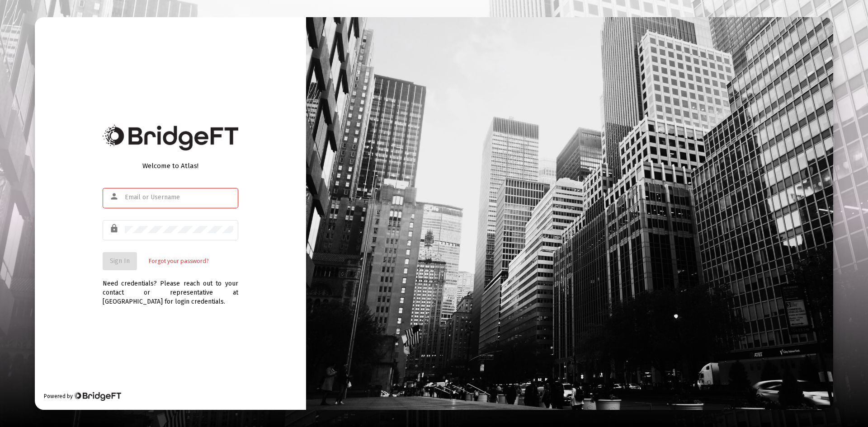 This screenshot has height=427, width=868. What do you see at coordinates (120, 261) in the screenshot?
I see `button: Sign In` at bounding box center [120, 261].